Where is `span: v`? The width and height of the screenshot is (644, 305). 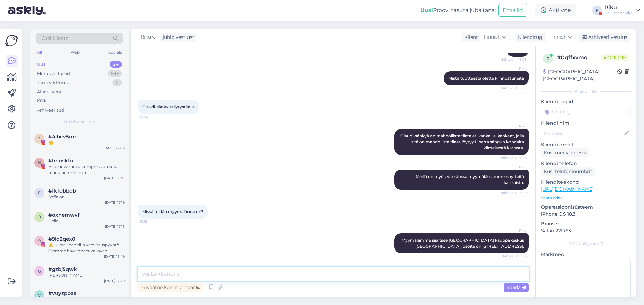
span: v is located at coordinates (39, 295).